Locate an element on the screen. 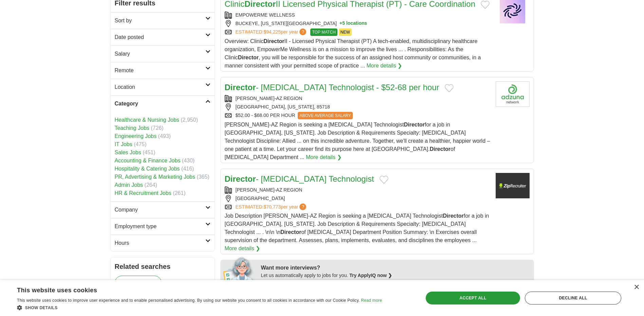 The width and height of the screenshot is (644, 316). h2: Sort by is located at coordinates (160, 21).